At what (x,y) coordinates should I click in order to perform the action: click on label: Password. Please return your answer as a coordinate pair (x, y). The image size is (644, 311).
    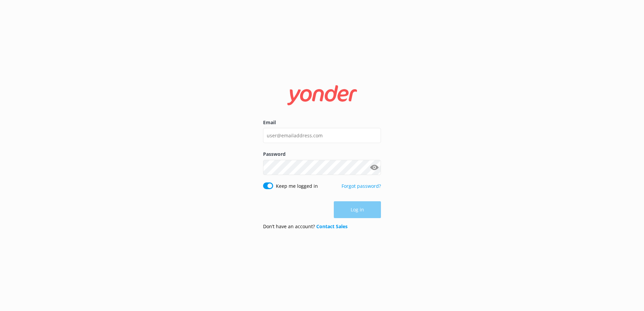
    Looking at the image, I should click on (322, 154).